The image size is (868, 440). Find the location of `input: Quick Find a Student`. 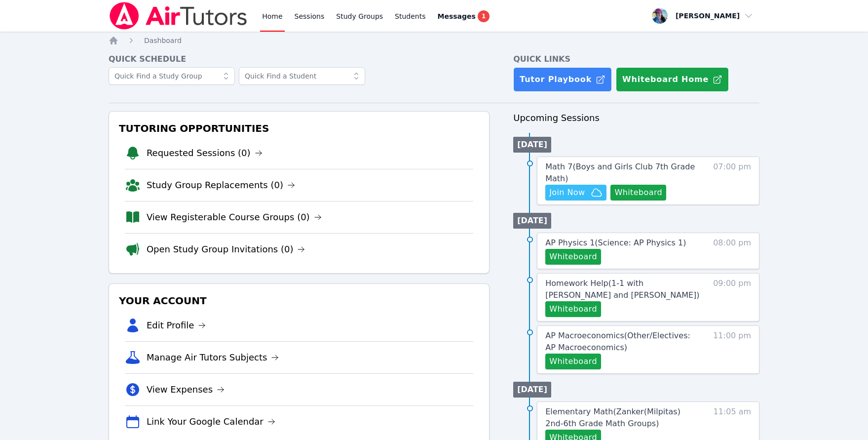

input: Quick Find a Student is located at coordinates (302, 76).